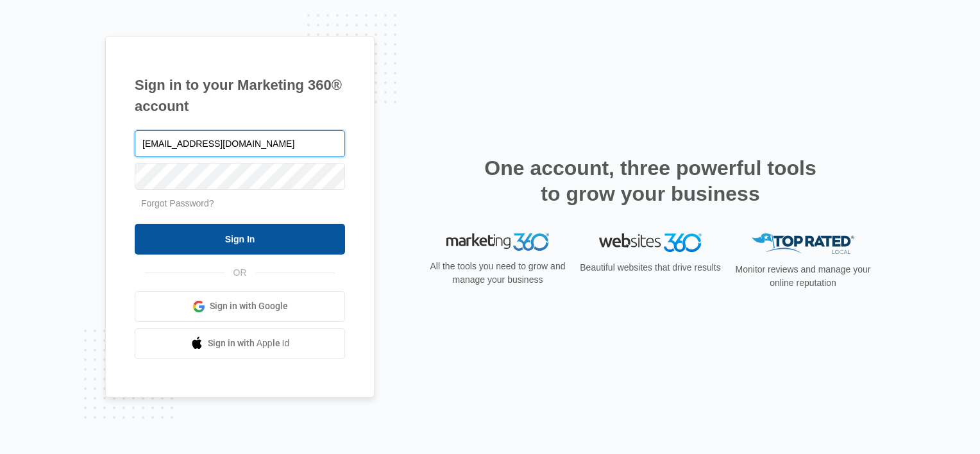  I want to click on p: All the tools you need to grow and manage your business, so click(498, 273).